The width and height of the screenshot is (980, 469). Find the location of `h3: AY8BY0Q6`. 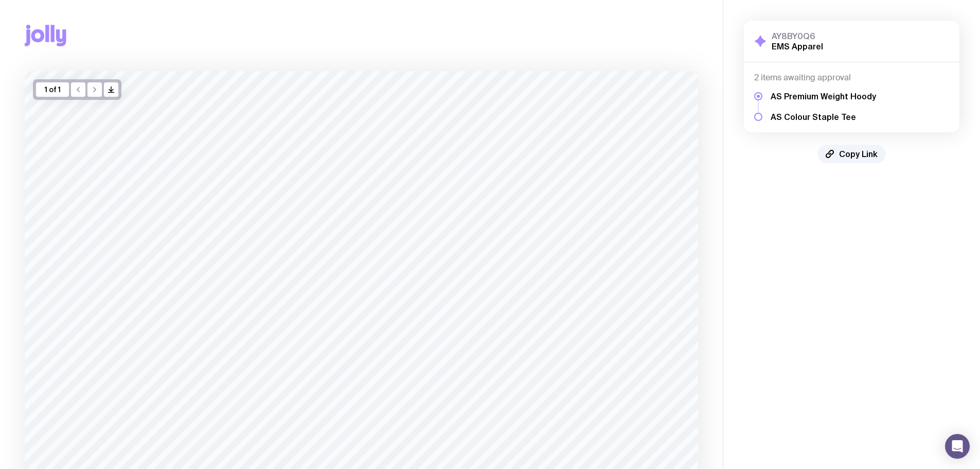

h3: AY8BY0Q6 is located at coordinates (797, 36).